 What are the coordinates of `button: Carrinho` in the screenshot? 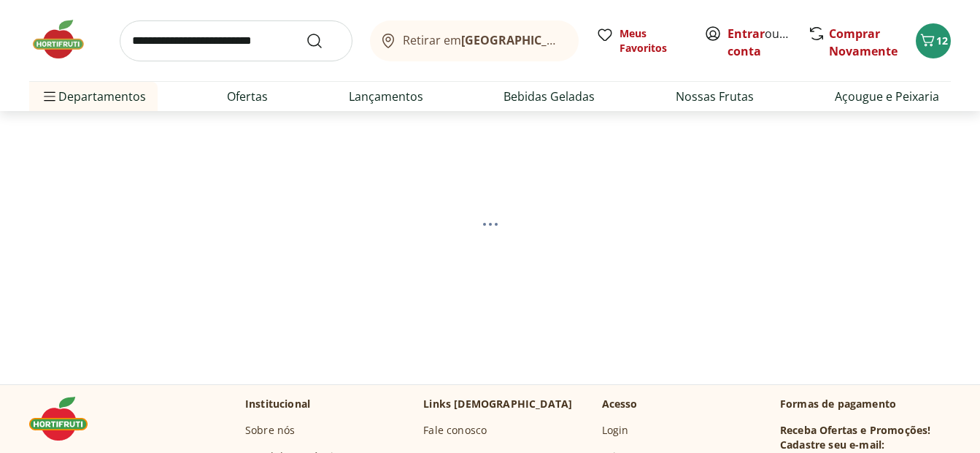 It's located at (934, 41).